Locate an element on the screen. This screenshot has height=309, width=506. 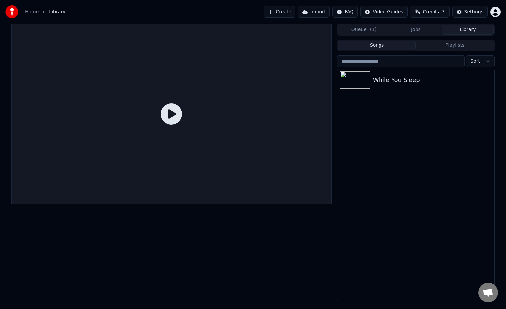
button: Library is located at coordinates (467, 30).